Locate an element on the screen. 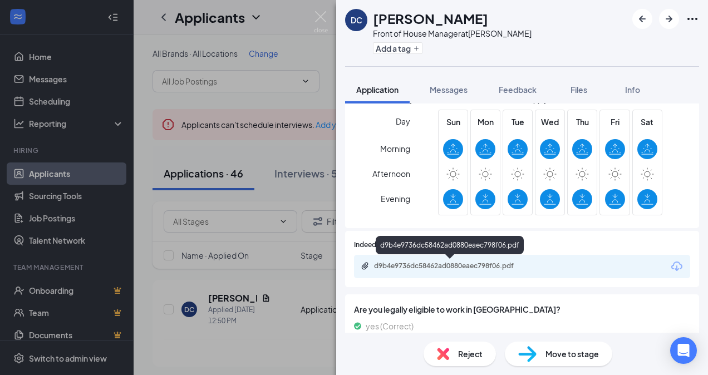 The width and height of the screenshot is (708, 375). span: Thu is located at coordinates (583, 122).